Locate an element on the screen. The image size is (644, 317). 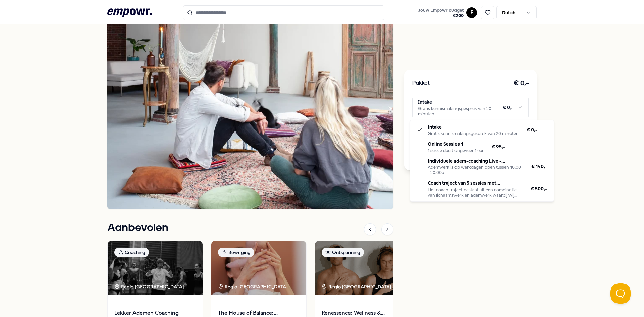
p: Online Sessies 1 is located at coordinates (455, 144).